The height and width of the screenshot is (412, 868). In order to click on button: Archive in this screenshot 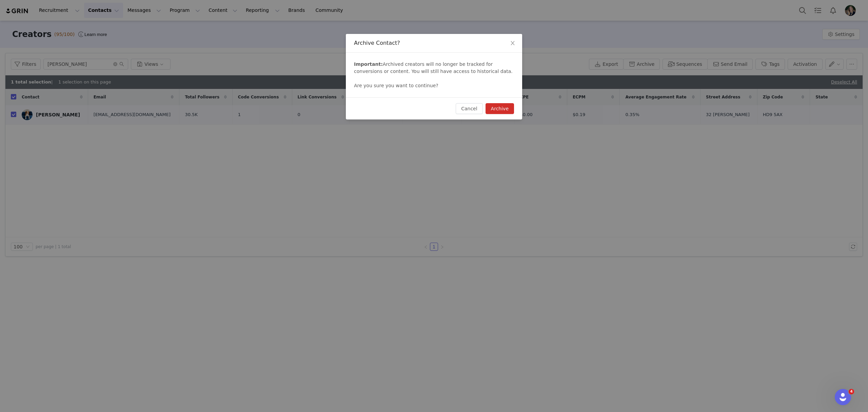, I will do `click(500, 108)`.